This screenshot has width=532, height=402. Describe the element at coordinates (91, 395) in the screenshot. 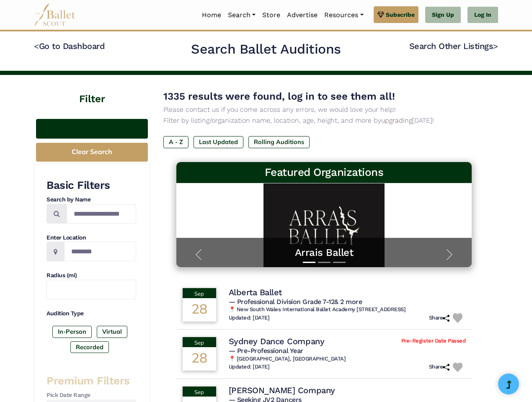

I see `h4: Pick Date Range` at that location.